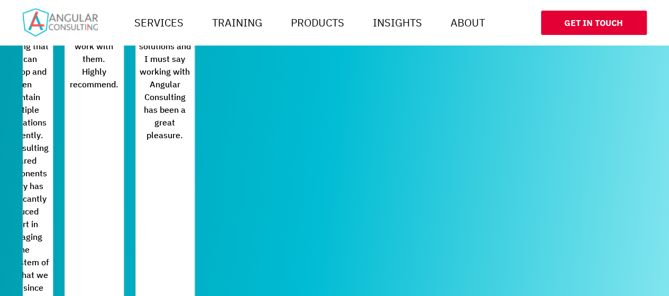 The image size is (669, 296). Describe the element at coordinates (594, 23) in the screenshot. I see `a: Get In Touch` at that location.